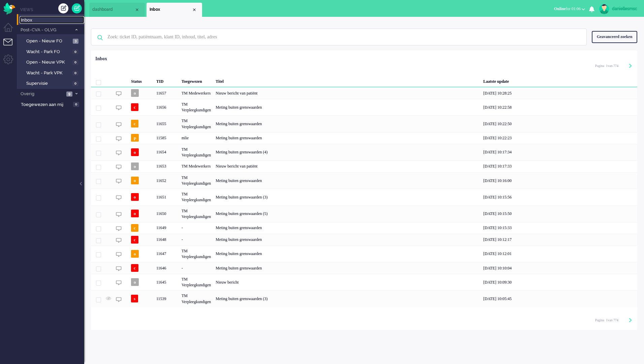 The height and width of the screenshot is (364, 644). I want to click on div: mlie, so click(196, 138).